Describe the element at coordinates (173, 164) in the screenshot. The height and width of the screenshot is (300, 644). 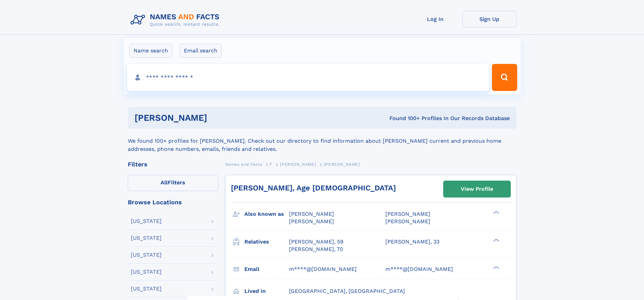
I see `div: Filters` at that location.